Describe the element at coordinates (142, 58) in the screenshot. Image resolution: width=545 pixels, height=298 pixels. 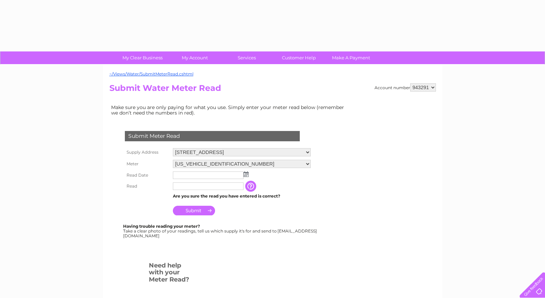
I see `a: My Clear Business` at that location.